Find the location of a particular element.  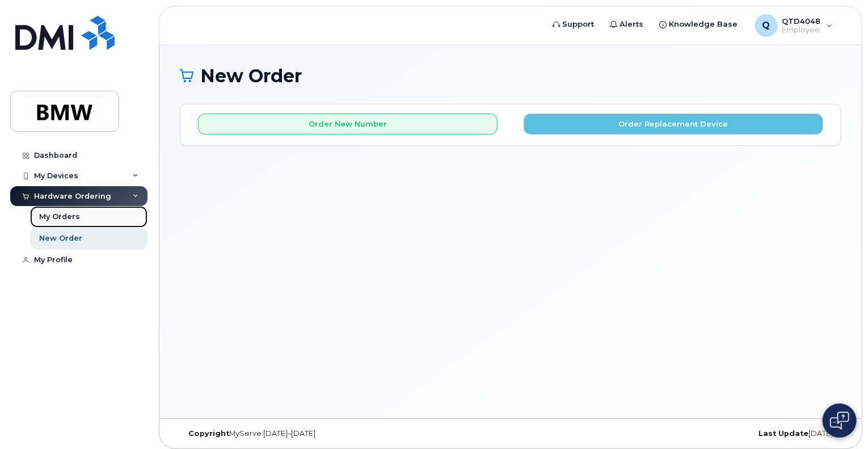

button: Order Replacement Device is located at coordinates (673, 124).